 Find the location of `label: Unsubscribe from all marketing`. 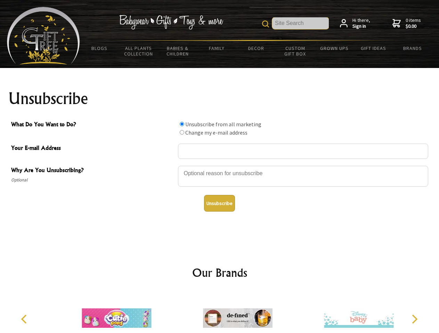

label: Unsubscribe from all marketing is located at coordinates (223, 124).